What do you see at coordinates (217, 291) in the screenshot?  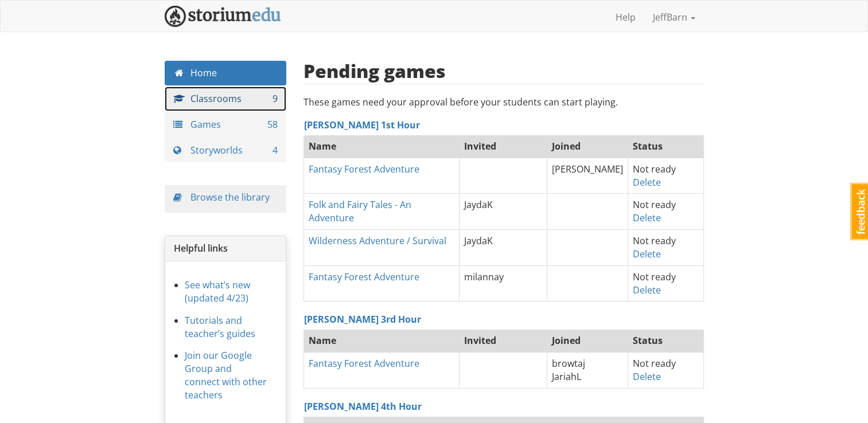 I see `a: See what’s new (updated 4/23)` at bounding box center [217, 291].